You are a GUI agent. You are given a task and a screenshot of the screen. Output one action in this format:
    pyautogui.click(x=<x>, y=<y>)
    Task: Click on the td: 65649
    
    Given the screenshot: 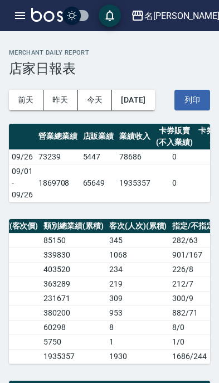 What is the action you would take?
    pyautogui.click(x=99, y=183)
    